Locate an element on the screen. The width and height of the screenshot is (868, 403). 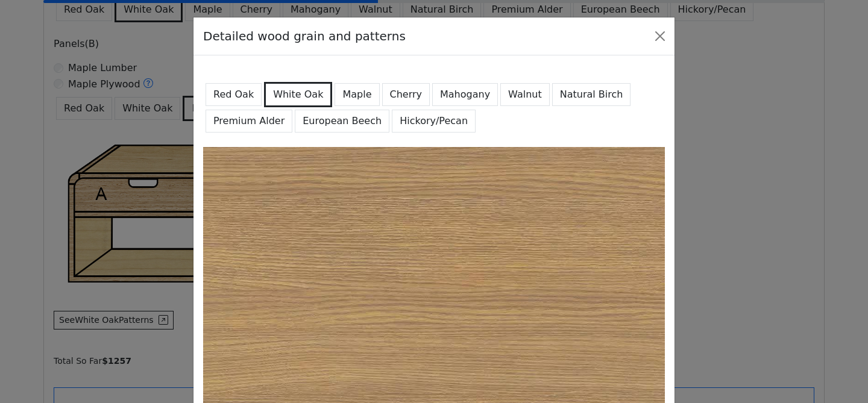
button: Cherry is located at coordinates (407, 95).